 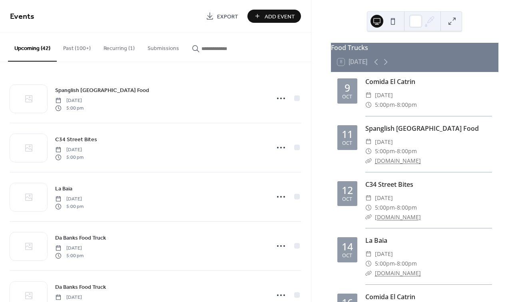 I want to click on button: Submissions, so click(x=163, y=46).